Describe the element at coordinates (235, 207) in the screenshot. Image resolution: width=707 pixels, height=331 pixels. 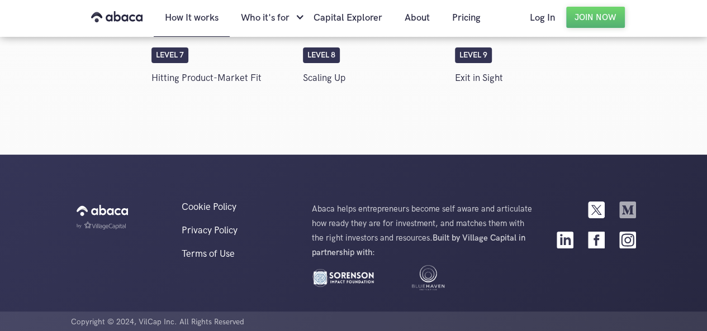
I see `a: Cookie Policy` at that location.